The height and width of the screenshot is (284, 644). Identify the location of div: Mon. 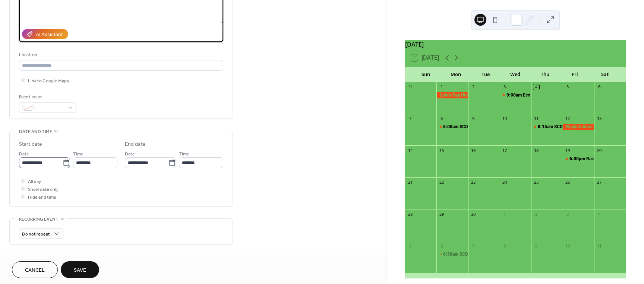
(456, 74).